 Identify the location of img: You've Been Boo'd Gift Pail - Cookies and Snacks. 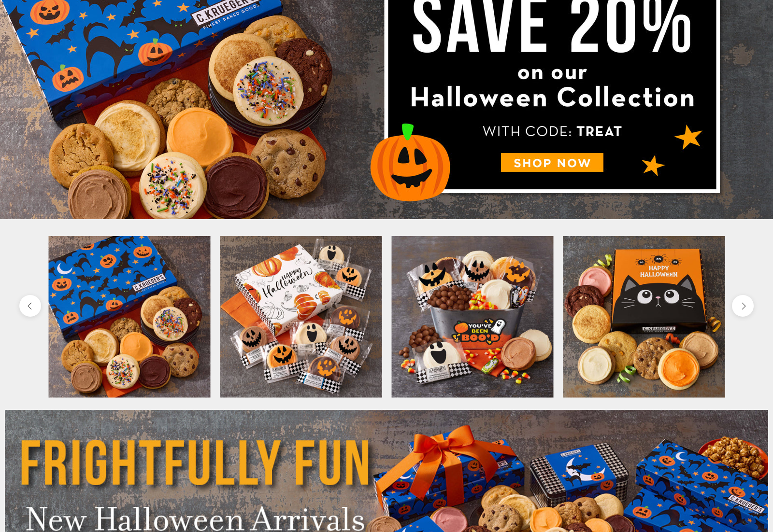
(472, 317).